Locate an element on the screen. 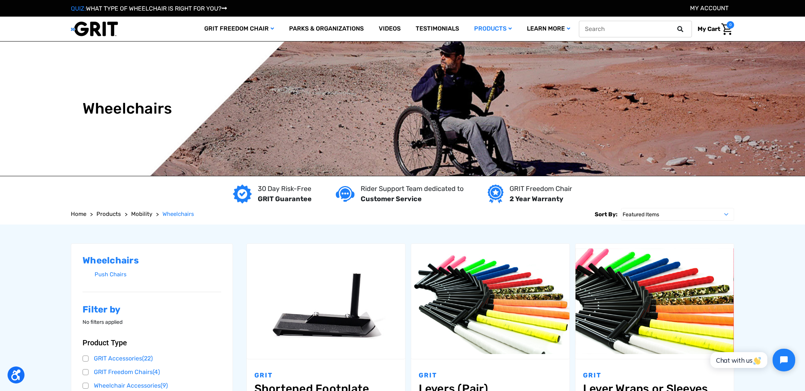 This screenshot has height=391, width=805. button: Open chat widget is located at coordinates (82, 18).